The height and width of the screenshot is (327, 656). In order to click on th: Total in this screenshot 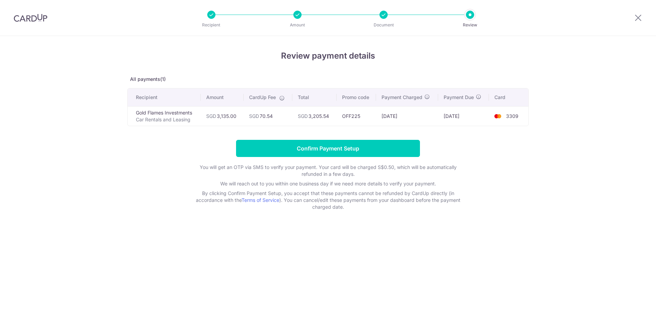, I will do `click(314, 97)`.